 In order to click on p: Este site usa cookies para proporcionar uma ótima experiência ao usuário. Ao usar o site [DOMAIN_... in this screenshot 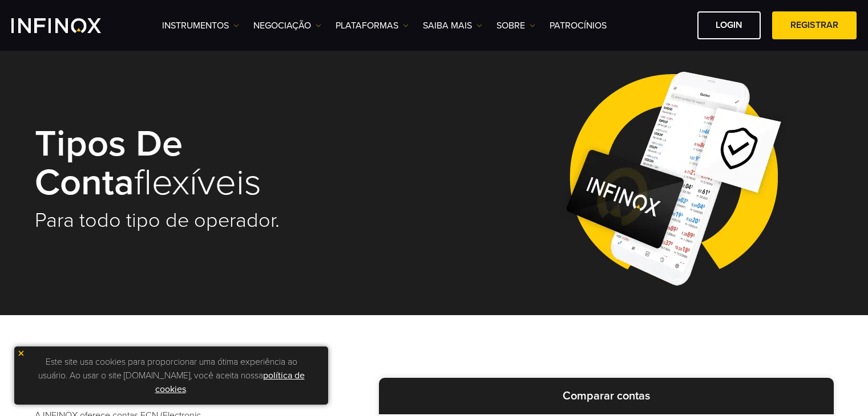, I will do `click(171, 376)`.